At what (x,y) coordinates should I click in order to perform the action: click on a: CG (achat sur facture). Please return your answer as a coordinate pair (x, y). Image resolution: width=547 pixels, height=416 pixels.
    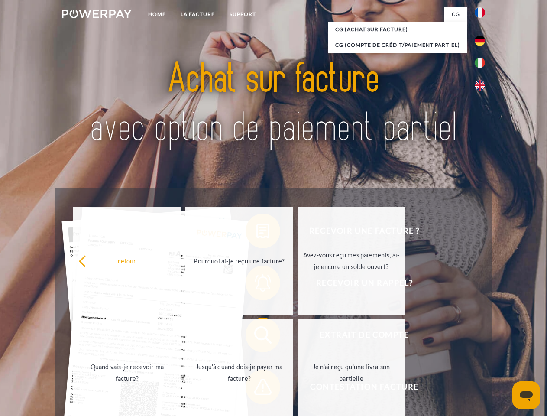
    Looking at the image, I should click on (398, 29).